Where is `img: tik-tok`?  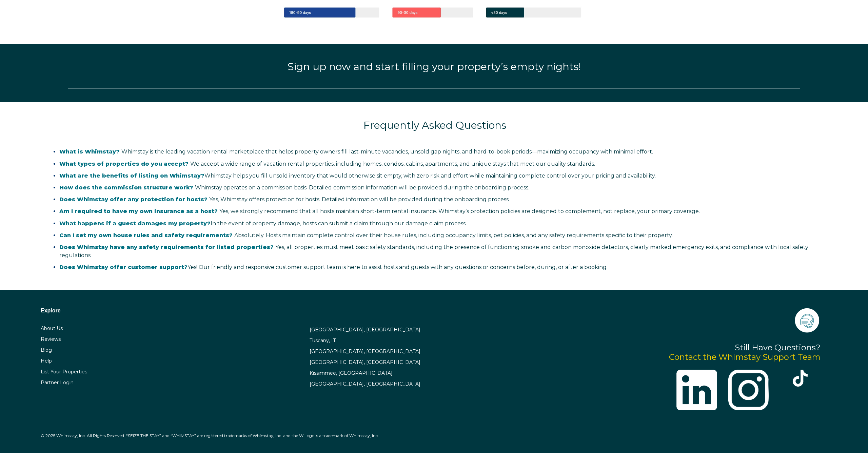
img: tik-tok is located at coordinates (800, 379).